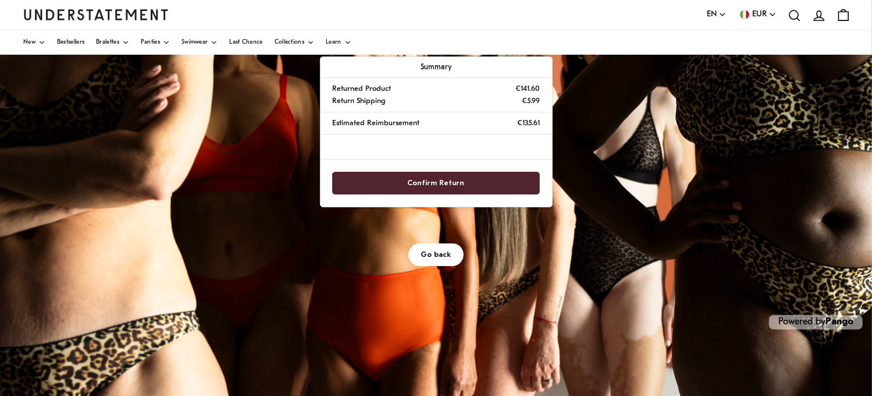 This screenshot has height=396, width=872. I want to click on button: EN, so click(717, 15).